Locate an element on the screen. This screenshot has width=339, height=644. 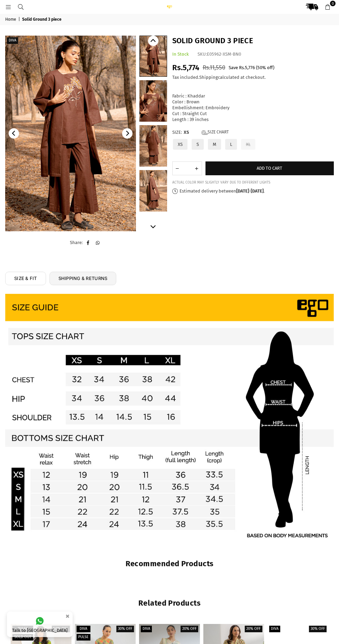
button: Add to cart is located at coordinates (270, 168).